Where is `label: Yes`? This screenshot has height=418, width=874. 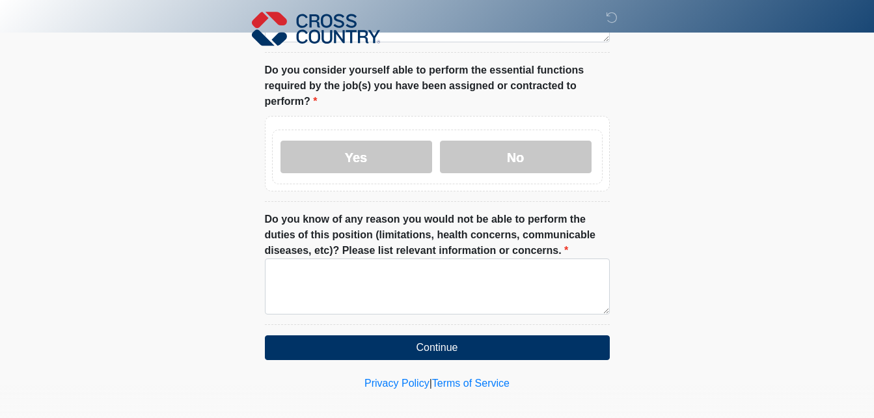 label: Yes is located at coordinates (356, 157).